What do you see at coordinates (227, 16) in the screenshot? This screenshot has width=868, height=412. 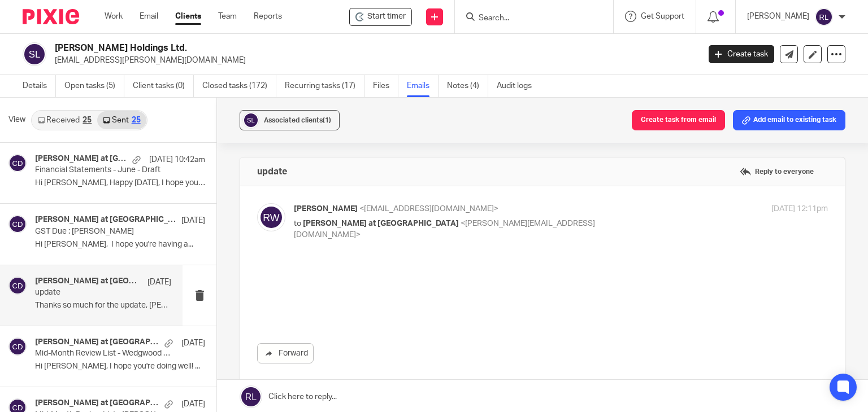 I see `a: Team` at bounding box center [227, 16].